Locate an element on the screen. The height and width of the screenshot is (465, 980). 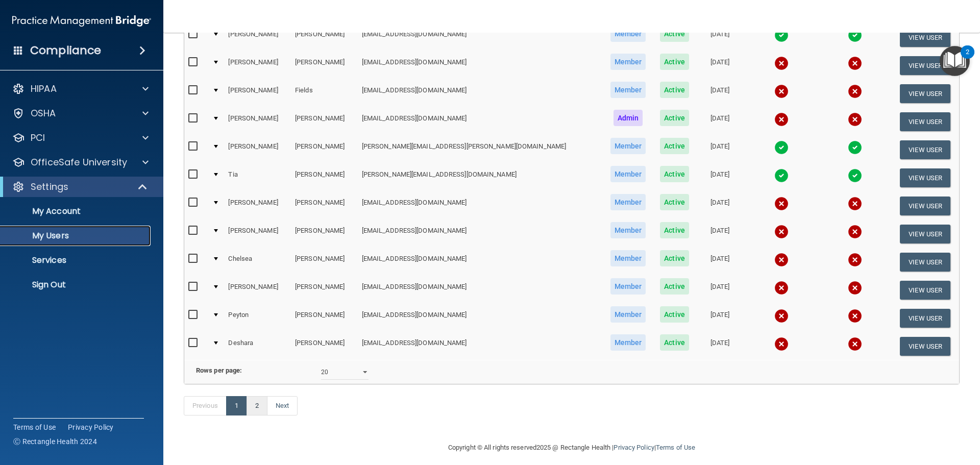
p: PCI is located at coordinates (37, 138).